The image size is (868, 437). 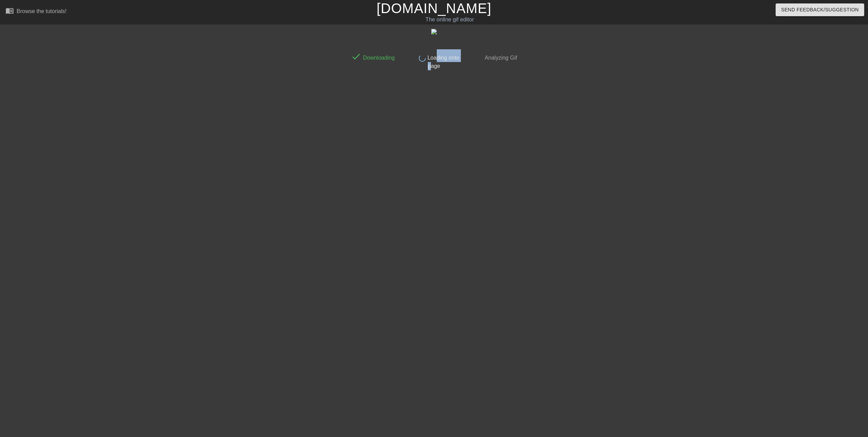 I want to click on a: Browse the tutorials!, so click(x=36, y=12).